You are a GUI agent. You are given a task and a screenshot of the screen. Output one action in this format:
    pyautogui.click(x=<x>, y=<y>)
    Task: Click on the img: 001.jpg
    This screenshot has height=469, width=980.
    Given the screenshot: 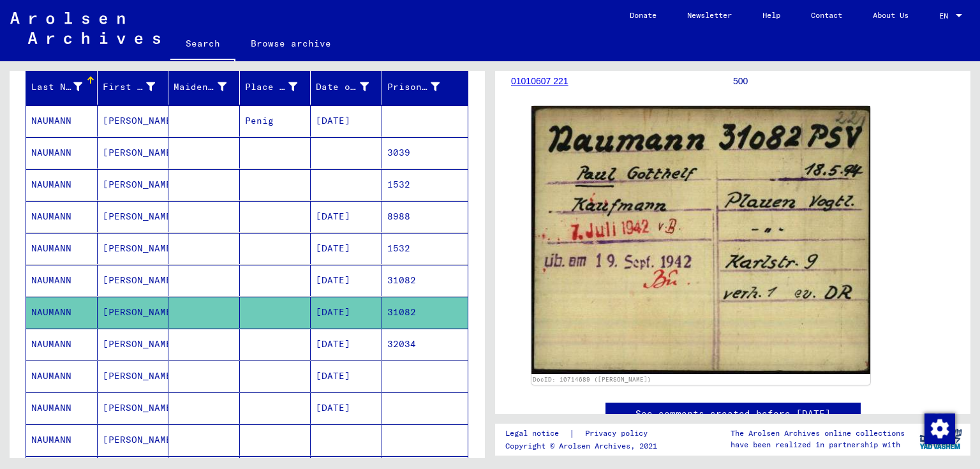 What is the action you would take?
    pyautogui.click(x=700, y=240)
    